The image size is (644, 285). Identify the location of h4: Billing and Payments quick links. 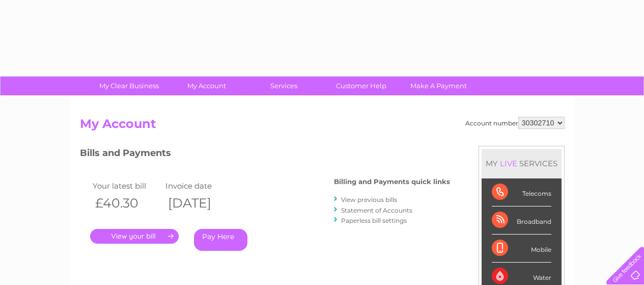
(392, 181).